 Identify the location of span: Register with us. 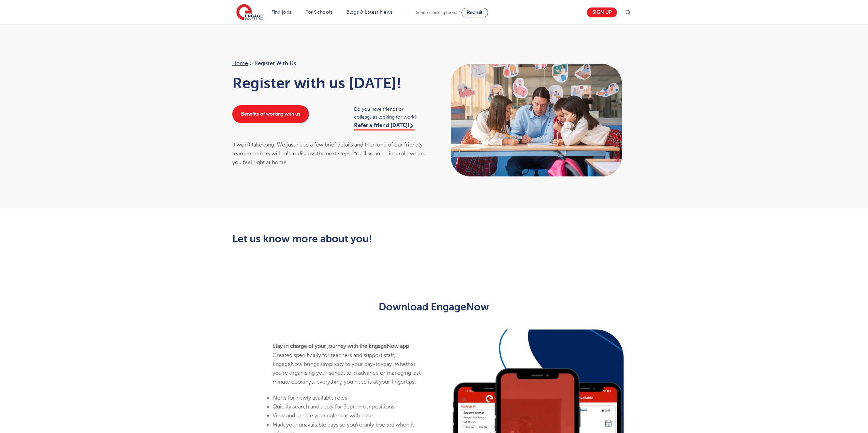
(275, 63).